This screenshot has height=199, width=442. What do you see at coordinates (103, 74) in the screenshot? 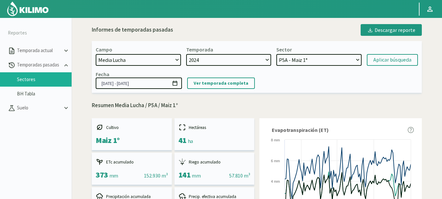
I see `div: Fecha` at bounding box center [103, 74].